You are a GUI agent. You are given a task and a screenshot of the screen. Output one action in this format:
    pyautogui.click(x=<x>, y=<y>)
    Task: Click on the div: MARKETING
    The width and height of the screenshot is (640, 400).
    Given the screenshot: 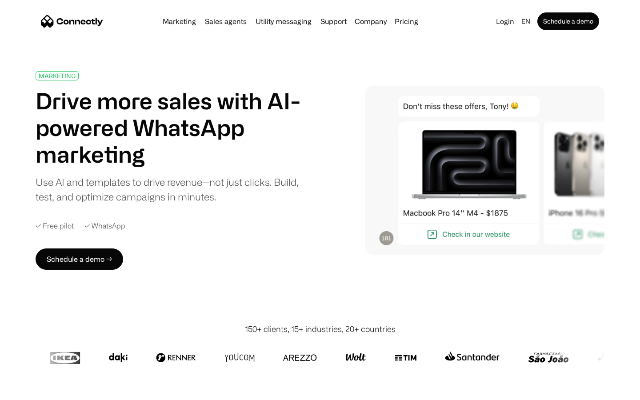 What is the action you would take?
    pyautogui.click(x=57, y=76)
    